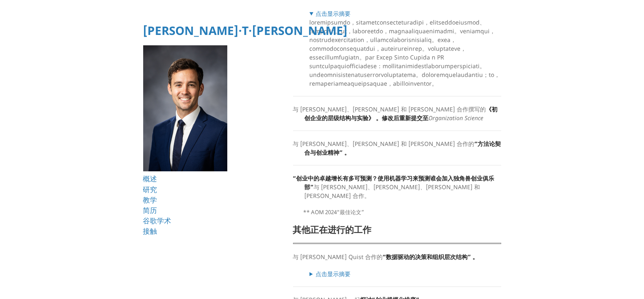 This screenshot has width=644, height=299. What do you see at coordinates (150, 199) in the screenshot?
I see `a: 教学` at bounding box center [150, 199].